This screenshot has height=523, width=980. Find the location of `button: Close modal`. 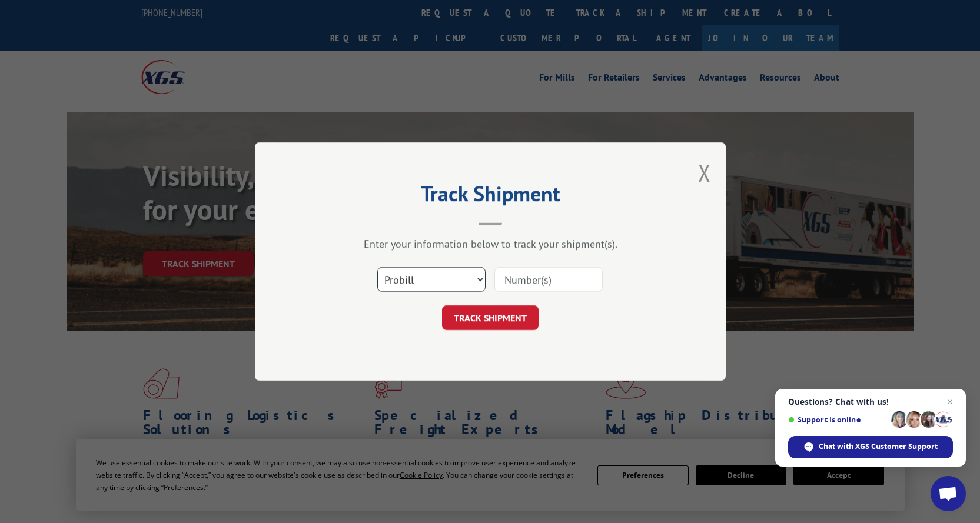

button: Close modal is located at coordinates (705, 173).